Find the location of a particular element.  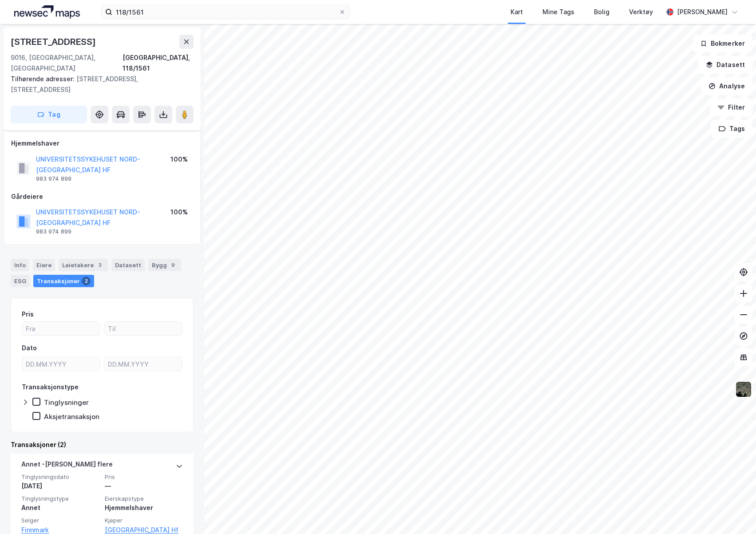

div: Eiere is located at coordinates (44, 265).